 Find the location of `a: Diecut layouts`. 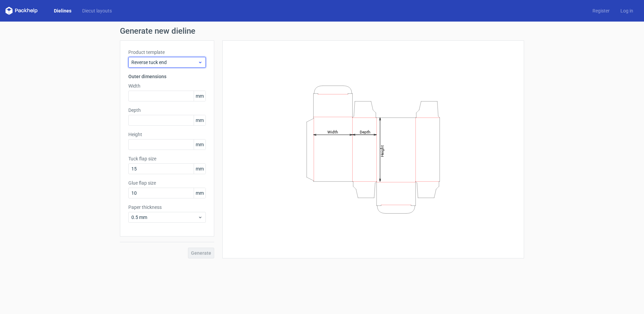

a: Diecut layouts is located at coordinates (97, 11).